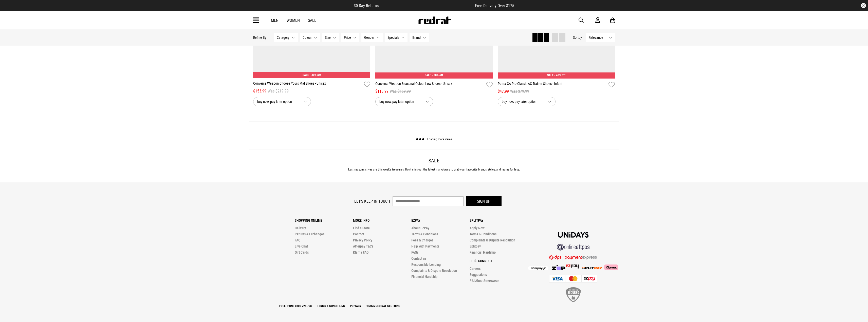 Image resolution: width=868 pixels, height=322 pixels. What do you see at coordinates (324, 220) in the screenshot?
I see `p: Shopping Online` at bounding box center [324, 220].